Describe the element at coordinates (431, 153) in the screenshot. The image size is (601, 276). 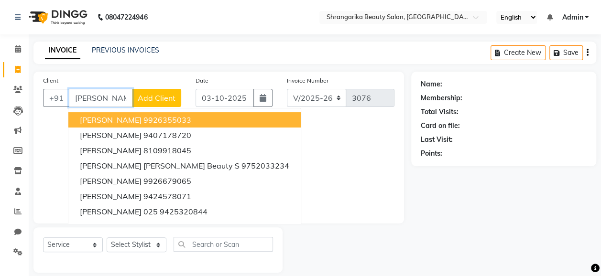
I see `div: Points:` at that location.